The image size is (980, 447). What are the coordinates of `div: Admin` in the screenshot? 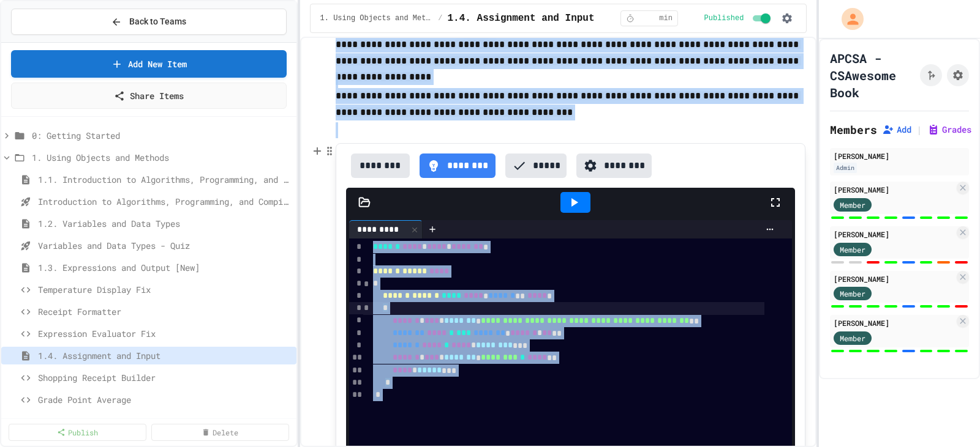 It's located at (845, 168).